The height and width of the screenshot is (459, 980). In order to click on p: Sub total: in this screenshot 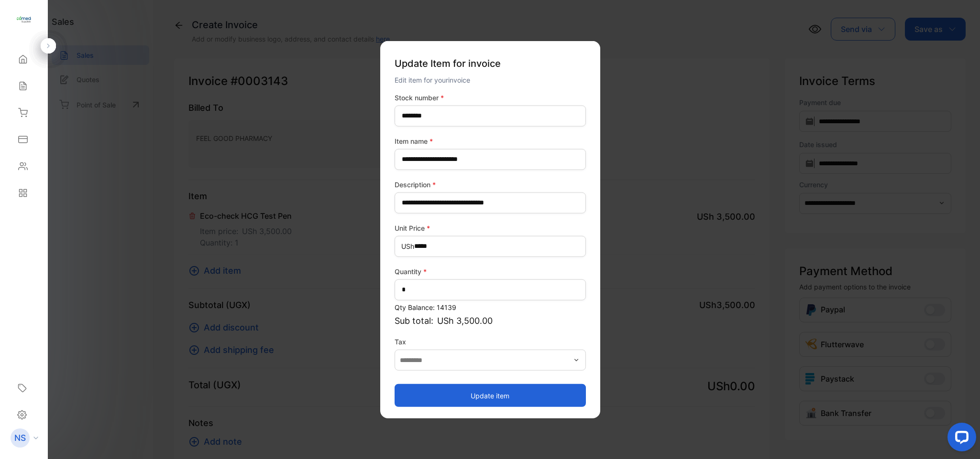, I will do `click(490, 320)`.